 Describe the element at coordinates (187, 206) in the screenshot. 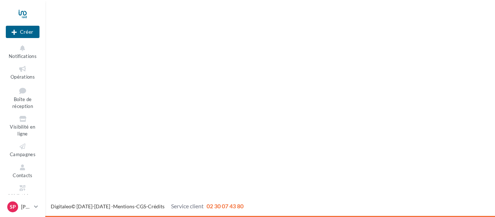

I see `span: Service client` at that location.